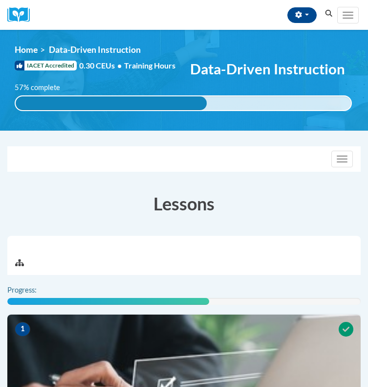 This screenshot has height=387, width=368. I want to click on div: 57% complete, so click(111, 103).